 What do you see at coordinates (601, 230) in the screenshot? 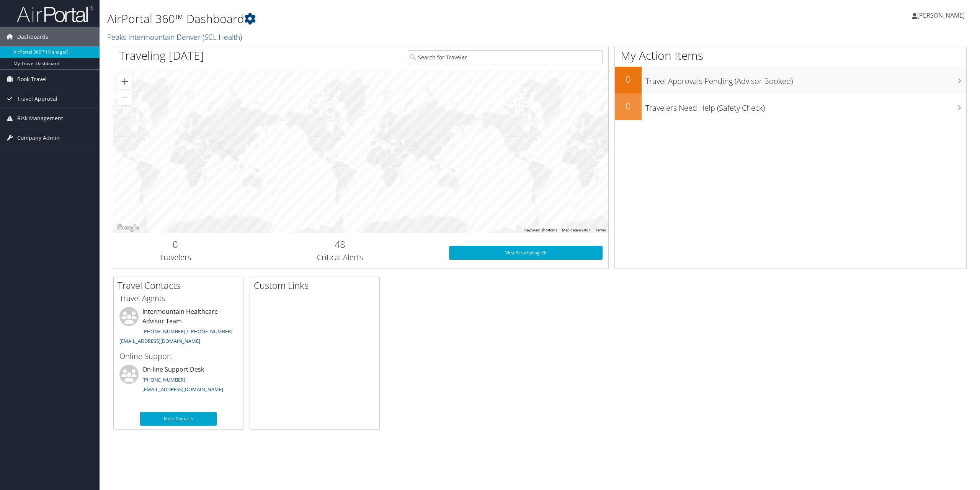
I see `a: Terms (opens in new tab)` at bounding box center [601, 230].